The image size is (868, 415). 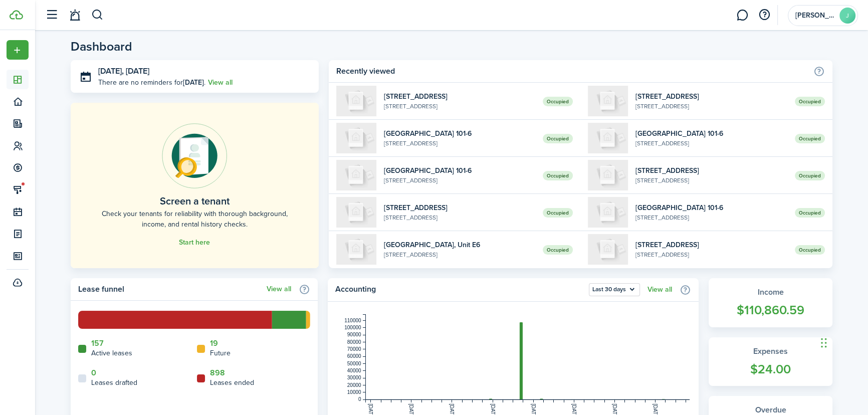 What do you see at coordinates (170, 289) in the screenshot?
I see `home-widget-title: Lease funnel` at bounding box center [170, 289].